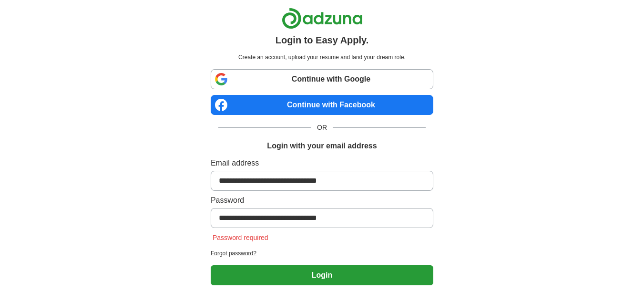 This screenshot has width=644, height=302. Describe the element at coordinates (322, 163) in the screenshot. I see `label: Email address` at that location.